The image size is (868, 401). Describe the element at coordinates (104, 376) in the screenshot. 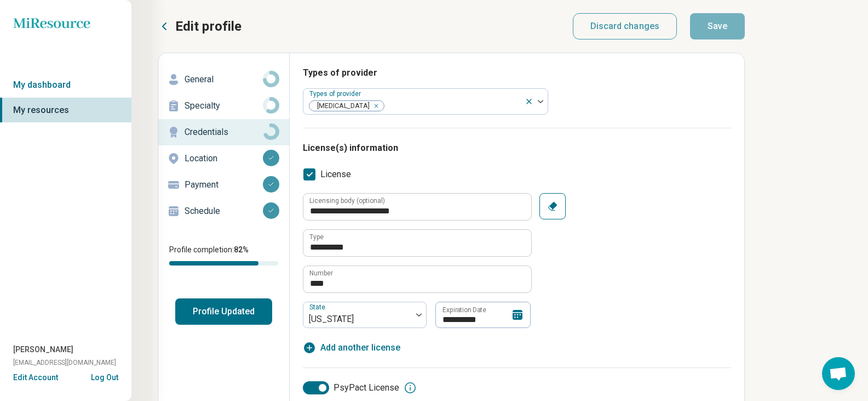

I see `button: Log Out` at that location.